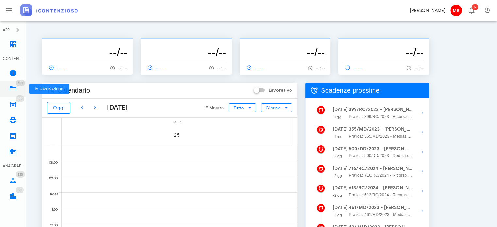 This screenshot has width=497, height=227. Describe the element at coordinates (381, 176) in the screenshot. I see `span: Pratica: 716/RC/2024 - Ricorso contro Creset spa (Udienza)` at that location.